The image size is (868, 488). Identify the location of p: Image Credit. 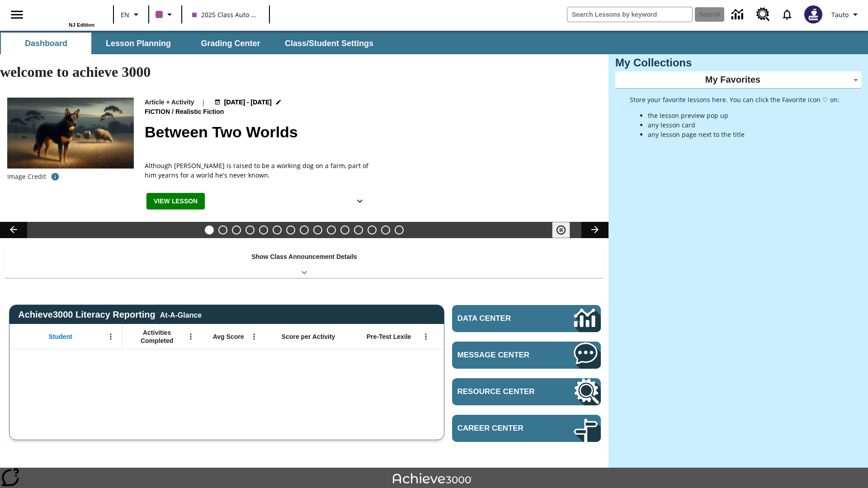
(27, 176).